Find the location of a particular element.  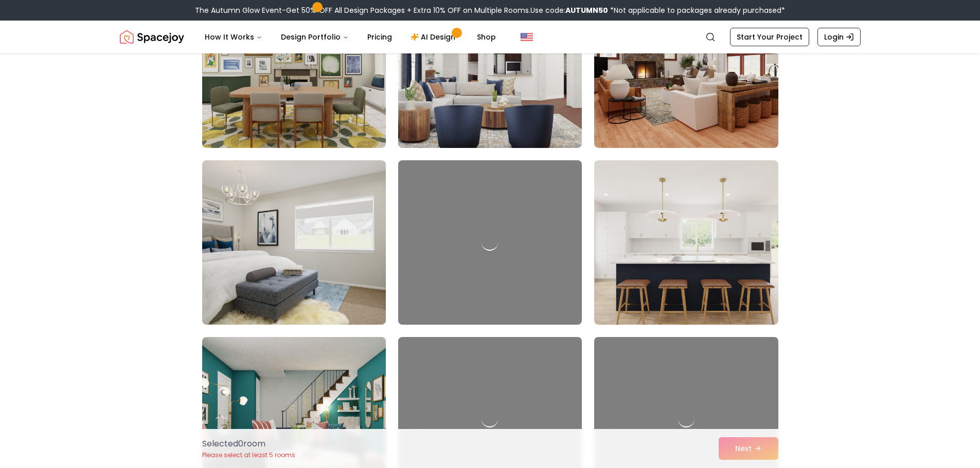

a: Start Your Project is located at coordinates (770, 37).